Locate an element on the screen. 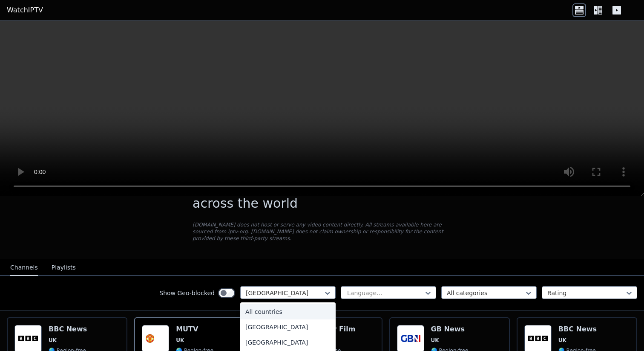  h6: MUTV is located at coordinates (195, 329).